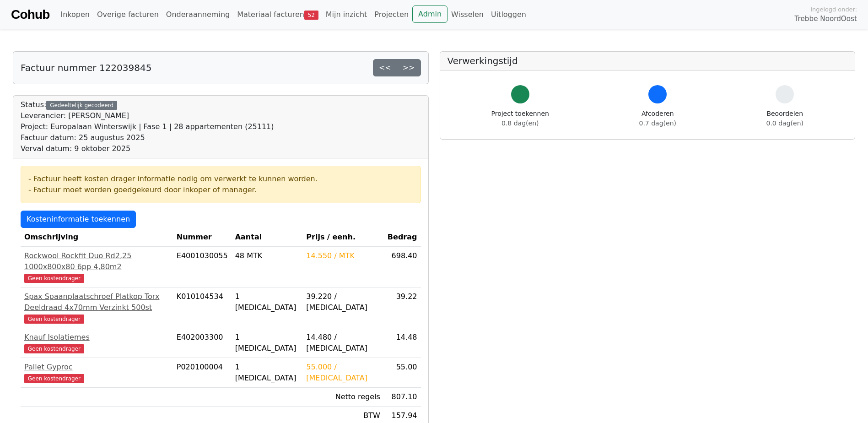 The height and width of the screenshot is (423, 868). Describe the element at coordinates (508, 15) in the screenshot. I see `a: Uitloggen` at that location.